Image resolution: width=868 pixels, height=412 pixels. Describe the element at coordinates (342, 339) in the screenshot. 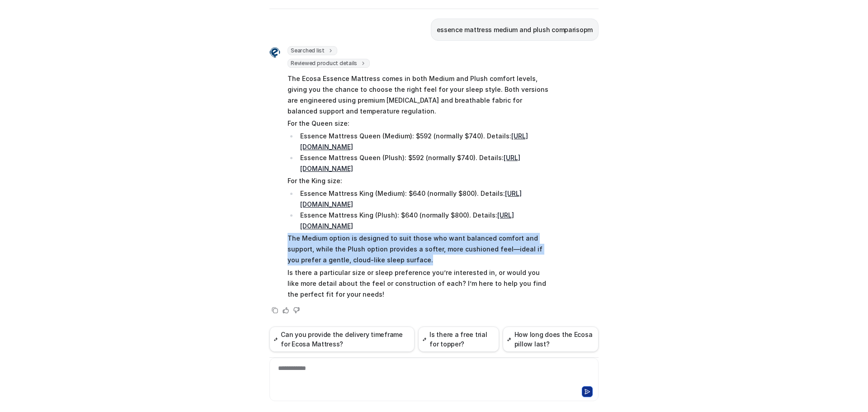

I see `button: Can you provide the delivery timeframe for Ecosa Mattress?` at that location.